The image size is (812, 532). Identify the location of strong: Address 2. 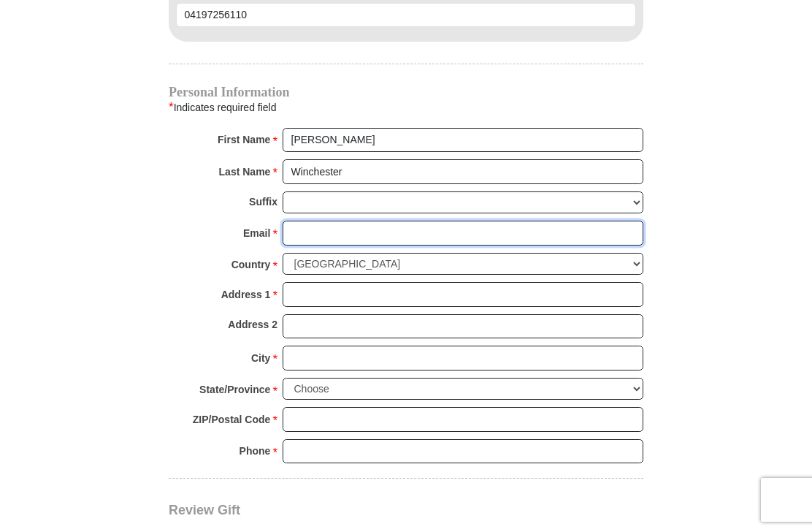
(253, 325).